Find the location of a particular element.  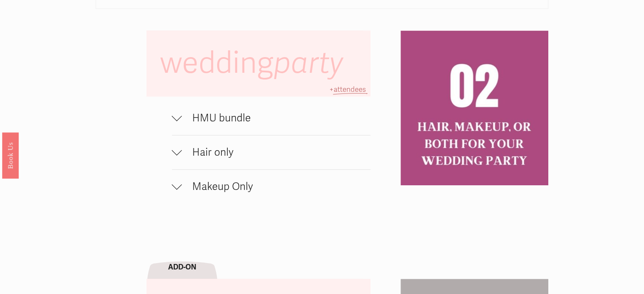

span: wedding is located at coordinates (255, 63).